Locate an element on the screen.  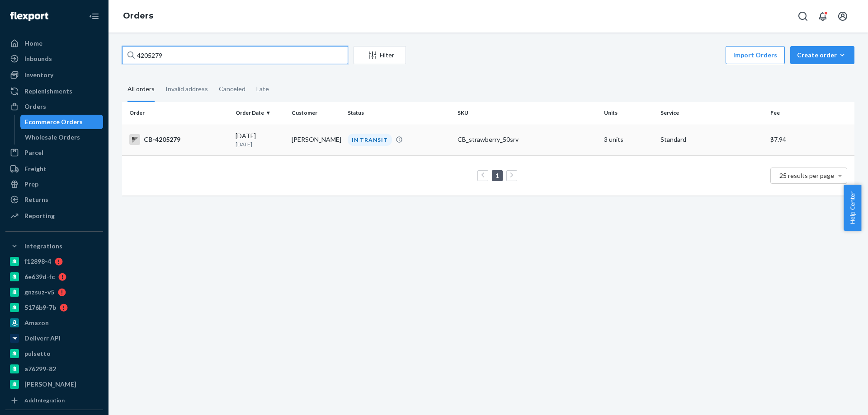
a: Inventory is located at coordinates (55, 75).